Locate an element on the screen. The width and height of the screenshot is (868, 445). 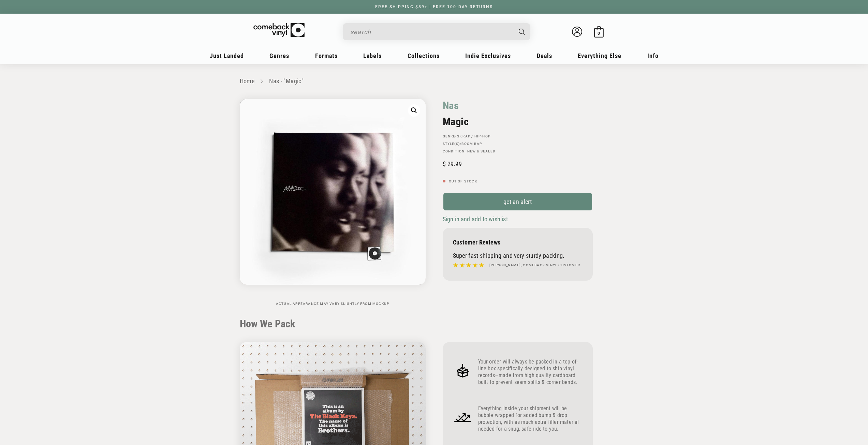
nav: breadcrumbs is located at coordinates (434, 81).